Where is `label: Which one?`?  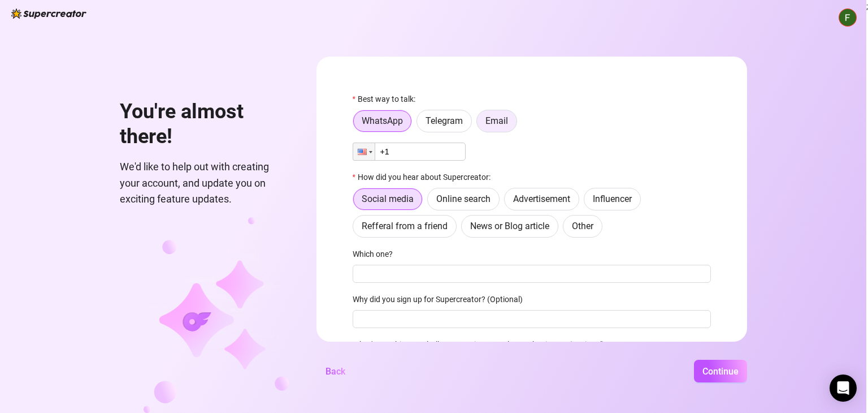 label: Which one? is located at coordinates (376, 254).